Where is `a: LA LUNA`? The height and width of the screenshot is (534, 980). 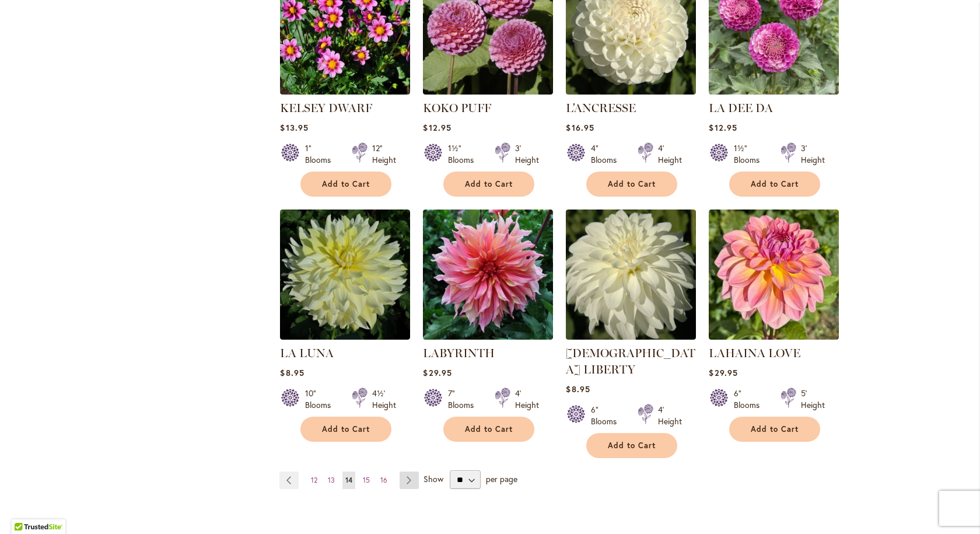 a: LA LUNA is located at coordinates (307, 353).